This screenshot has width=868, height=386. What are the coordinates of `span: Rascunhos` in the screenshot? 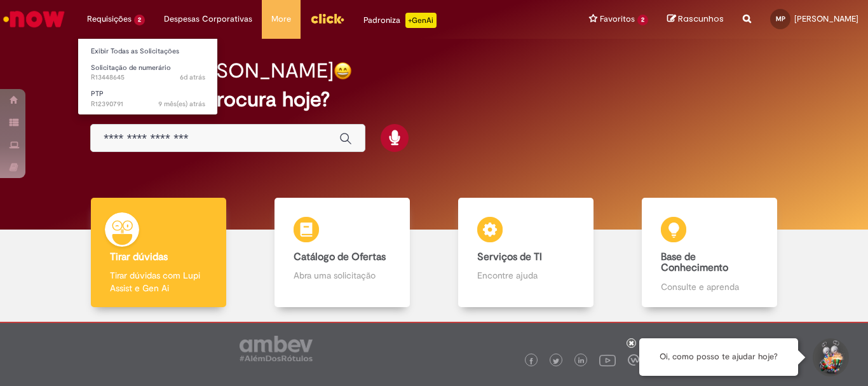 It's located at (701, 18).